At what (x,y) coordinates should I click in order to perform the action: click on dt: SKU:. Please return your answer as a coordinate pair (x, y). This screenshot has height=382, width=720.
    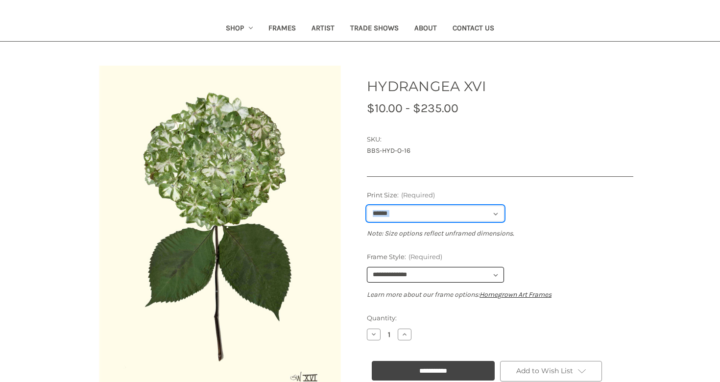
    Looking at the image, I should click on (498, 140).